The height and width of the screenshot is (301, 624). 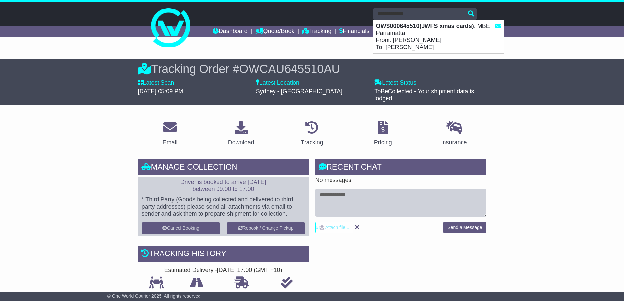 I want to click on span: © One World Courier 2025. All rights reserved., so click(x=155, y=296).